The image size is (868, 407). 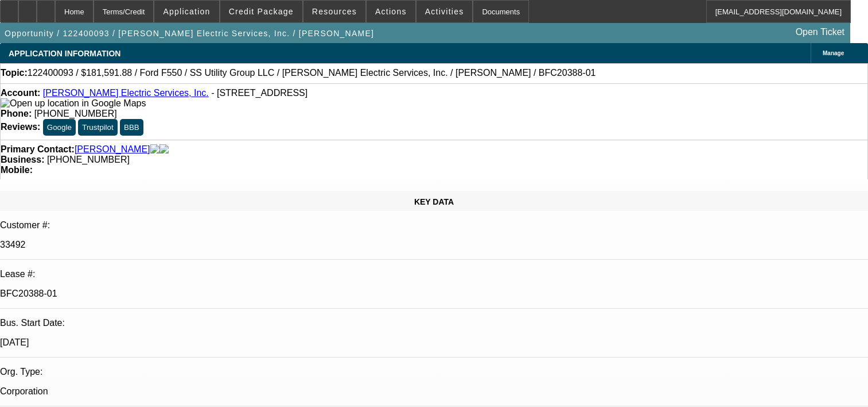 What do you see at coordinates (64, 54) in the screenshot?
I see `span: APPLICATION INFORMATION` at bounding box center [64, 54].